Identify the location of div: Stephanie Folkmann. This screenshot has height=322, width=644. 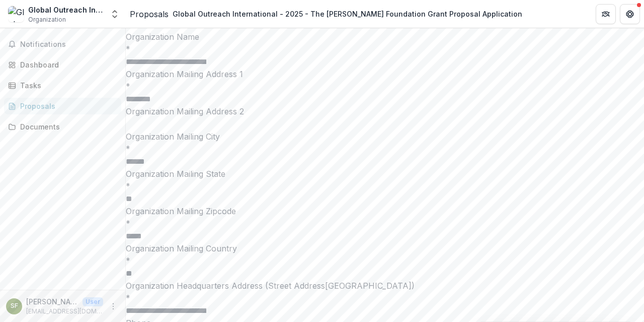
(14, 306).